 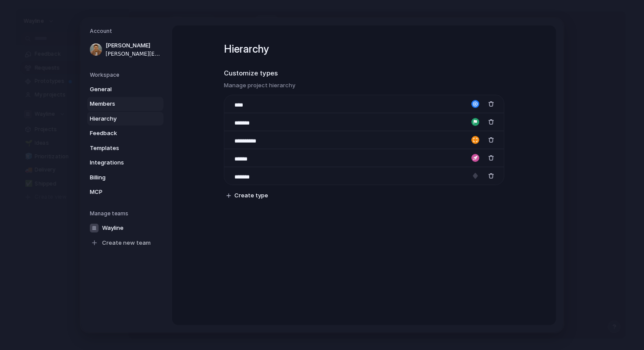 What do you see at coordinates (247, 195) in the screenshot?
I see `button: Create type` at bounding box center [247, 195].